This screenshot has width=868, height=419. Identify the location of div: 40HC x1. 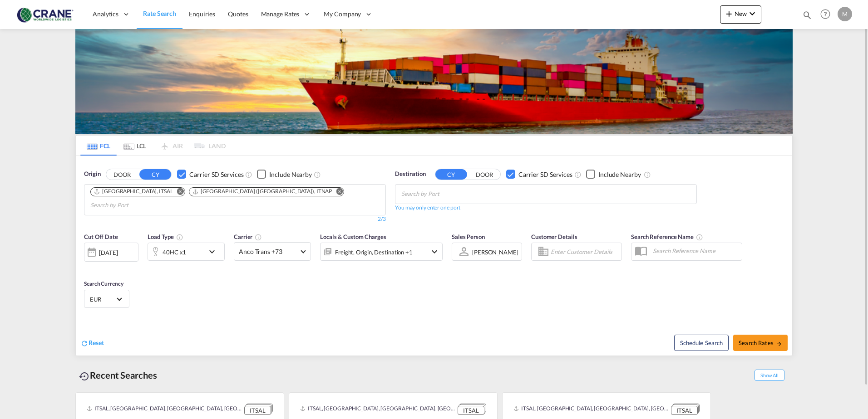
(174, 252).